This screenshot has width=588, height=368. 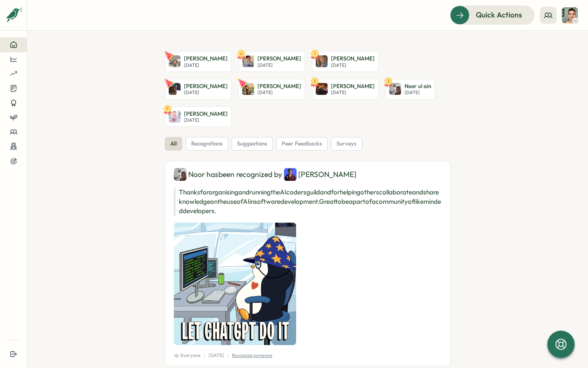 What do you see at coordinates (290, 175) in the screenshot?
I see `img: Henry Dennis` at bounding box center [290, 175].